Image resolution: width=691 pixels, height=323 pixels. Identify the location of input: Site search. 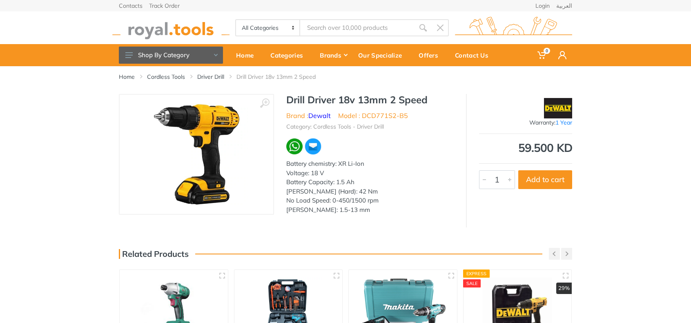
(357, 28).